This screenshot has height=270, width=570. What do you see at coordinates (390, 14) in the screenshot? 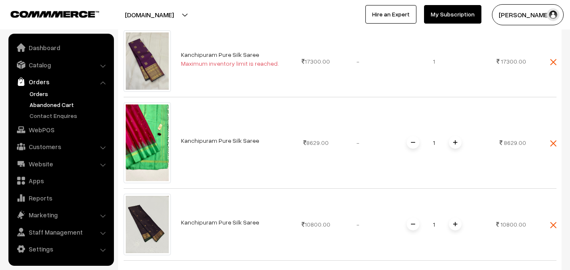
I see `a: Hire an Expert` at bounding box center [390, 14].